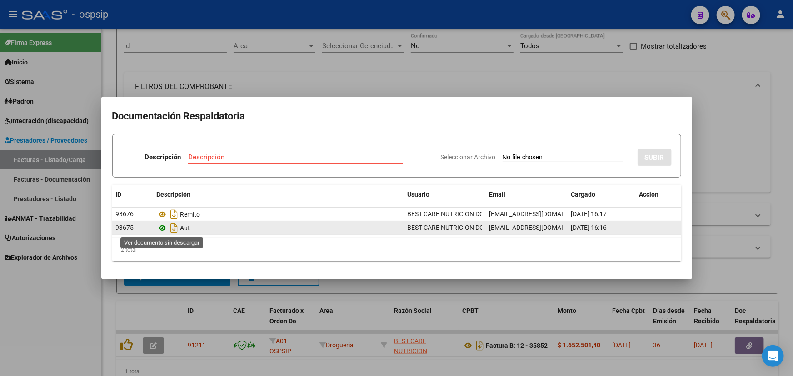 This screenshot has width=793, height=376. What do you see at coordinates (278, 194) in the screenshot?
I see `datatable-header-cell: Descripción` at bounding box center [278, 194].